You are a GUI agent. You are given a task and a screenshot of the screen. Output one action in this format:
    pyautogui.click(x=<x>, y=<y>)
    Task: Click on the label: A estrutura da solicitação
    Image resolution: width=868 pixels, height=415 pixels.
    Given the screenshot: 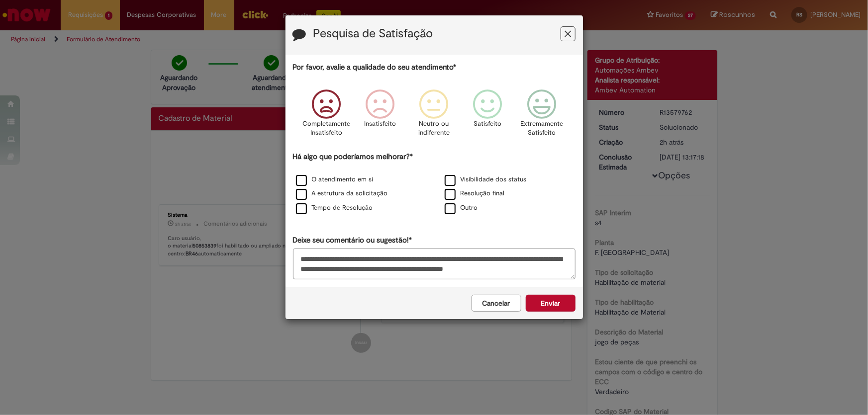 What is the action you would take?
    pyautogui.click(x=341, y=194)
    